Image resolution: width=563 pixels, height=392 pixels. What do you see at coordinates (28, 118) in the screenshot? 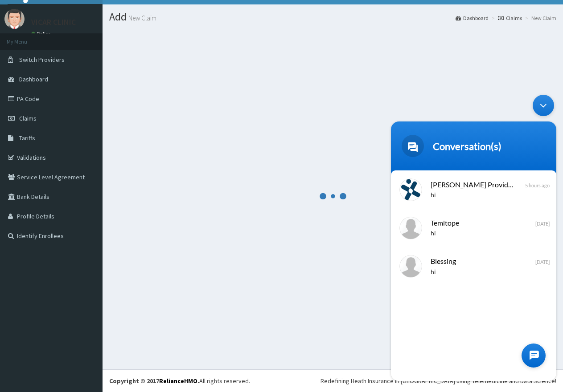
I see `span: Claims` at bounding box center [28, 118].